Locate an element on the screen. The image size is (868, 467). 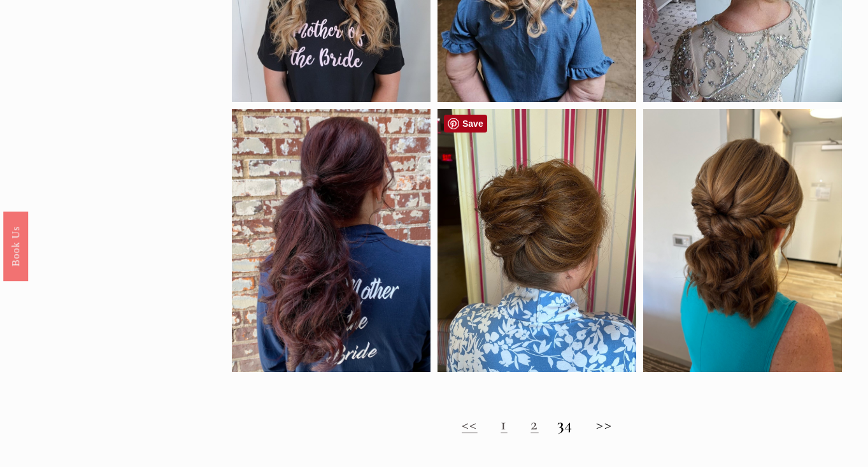
strong: 3 is located at coordinates (561, 424).